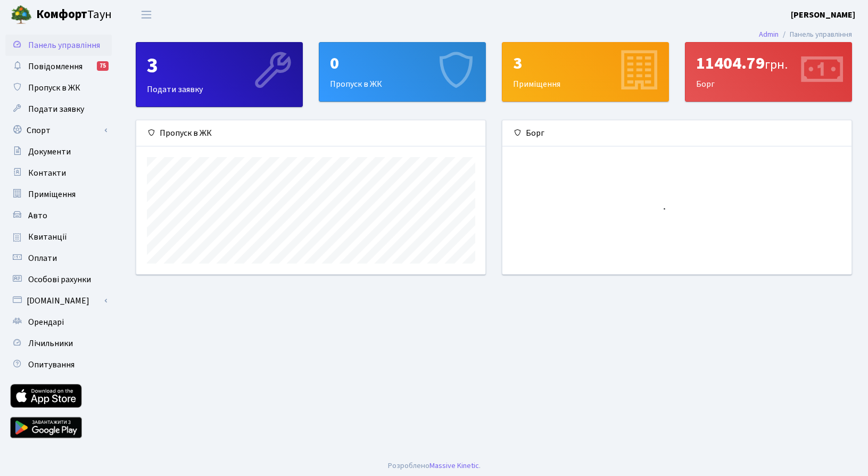 The height and width of the screenshot is (476, 868). Describe the element at coordinates (74, 15) in the screenshot. I see `span: Таун` at that location.